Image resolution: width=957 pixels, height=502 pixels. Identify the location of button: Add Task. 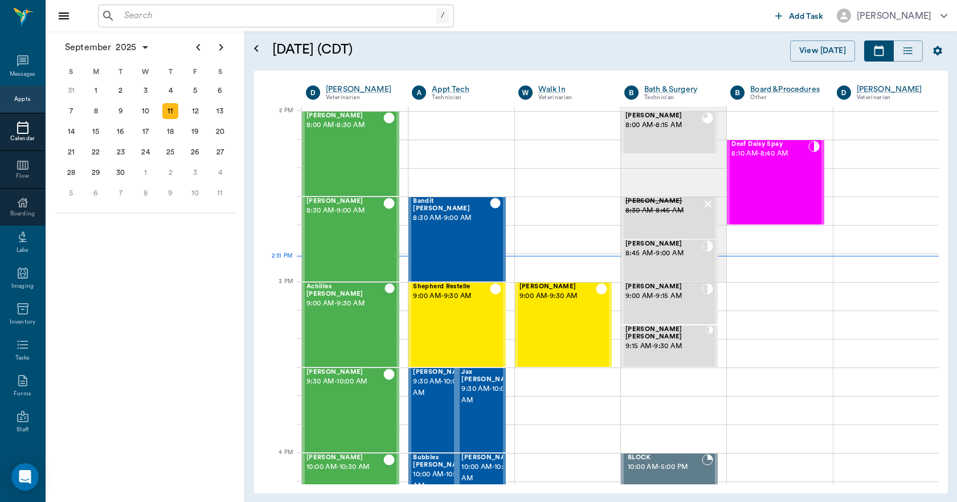
(799, 15).